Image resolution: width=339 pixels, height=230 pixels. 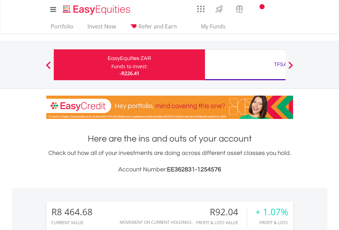 I want to click on a: FAQ's and Support, so click(x=275, y=9).